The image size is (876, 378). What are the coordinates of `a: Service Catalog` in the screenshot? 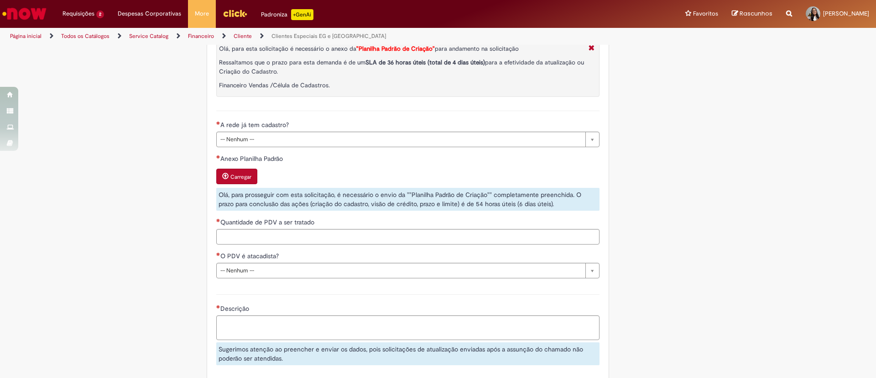 It's located at (149, 36).